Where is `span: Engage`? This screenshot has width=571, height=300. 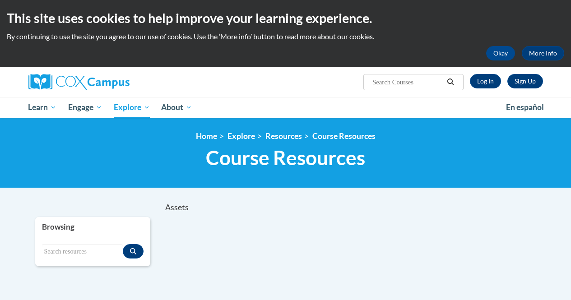 span: Engage is located at coordinates (85, 107).